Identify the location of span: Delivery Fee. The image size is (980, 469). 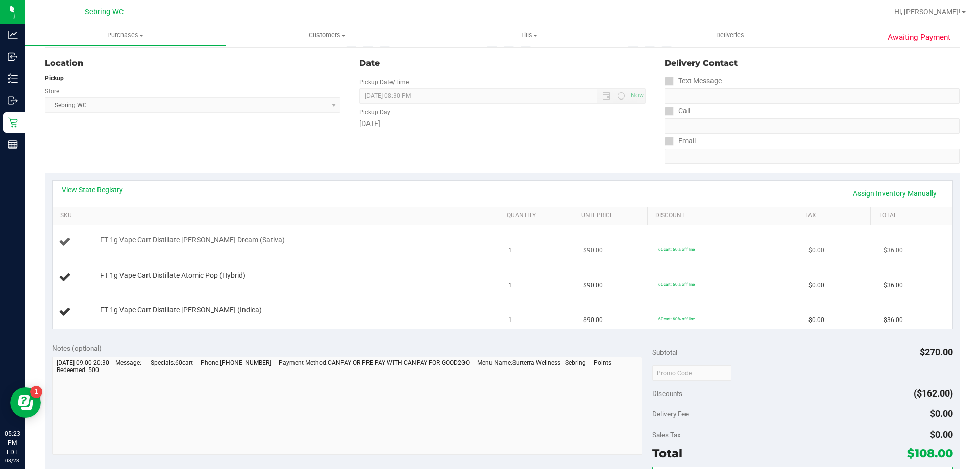
(670, 414).